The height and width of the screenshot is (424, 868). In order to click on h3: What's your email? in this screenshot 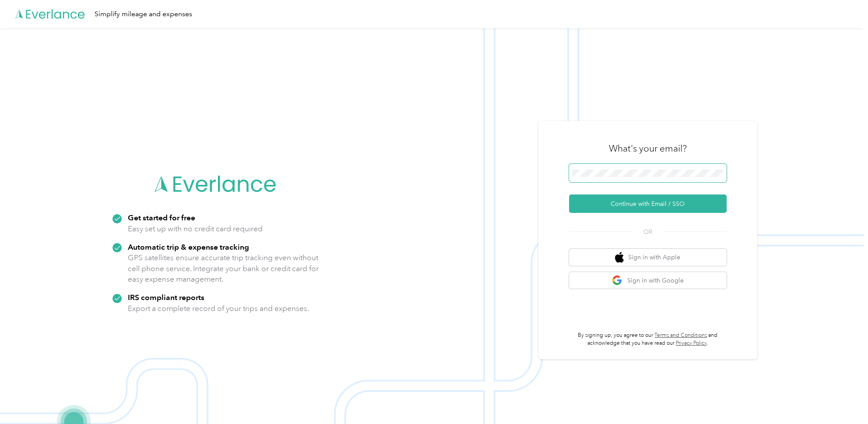, I will do `click(648, 148)`.